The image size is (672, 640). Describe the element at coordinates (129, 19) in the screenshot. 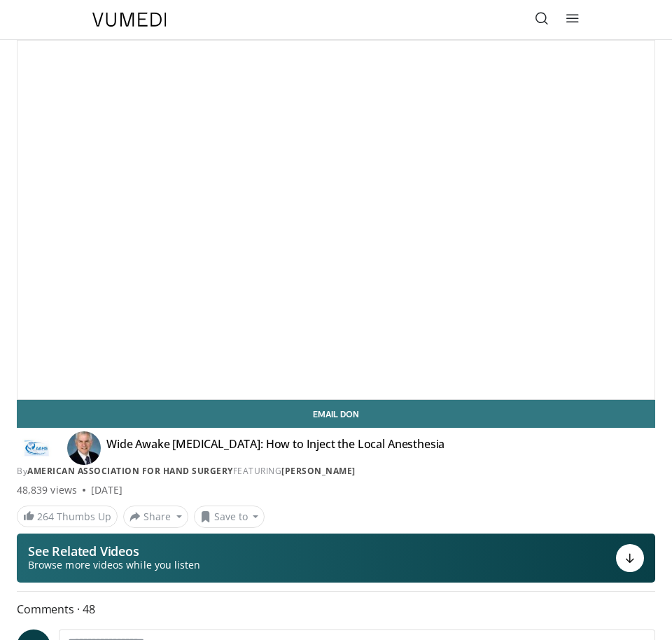

I see `img: VuMedi Logo` at that location.